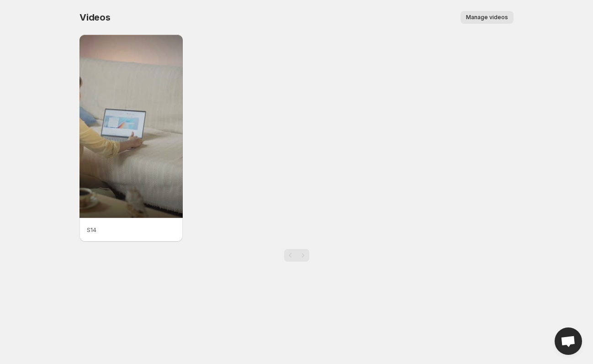 The width and height of the screenshot is (593, 364). I want to click on nav: Pagination, so click(296, 255).